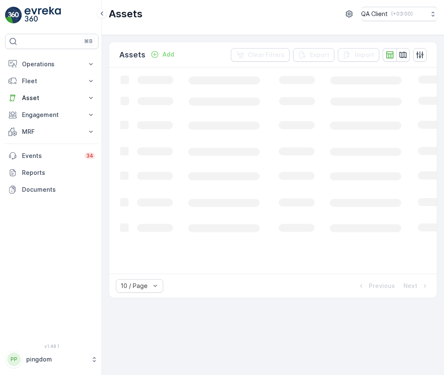 This screenshot has width=444, height=375. I want to click on button: Fleet, so click(52, 81).